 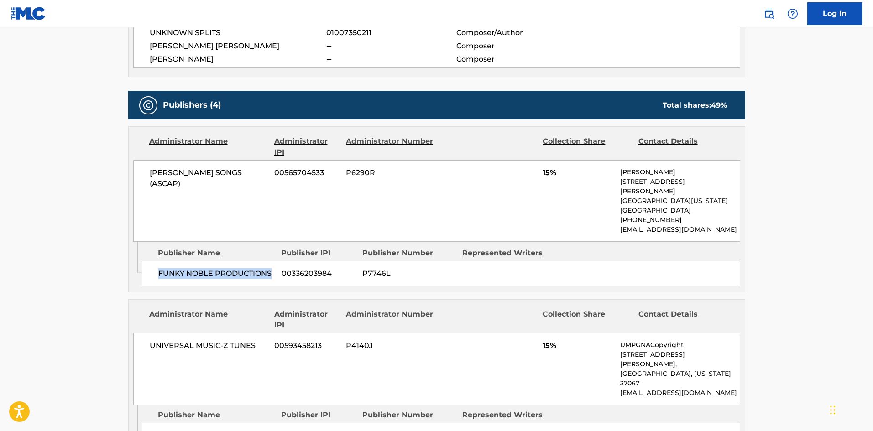 I want to click on span: P6290R, so click(x=390, y=173).